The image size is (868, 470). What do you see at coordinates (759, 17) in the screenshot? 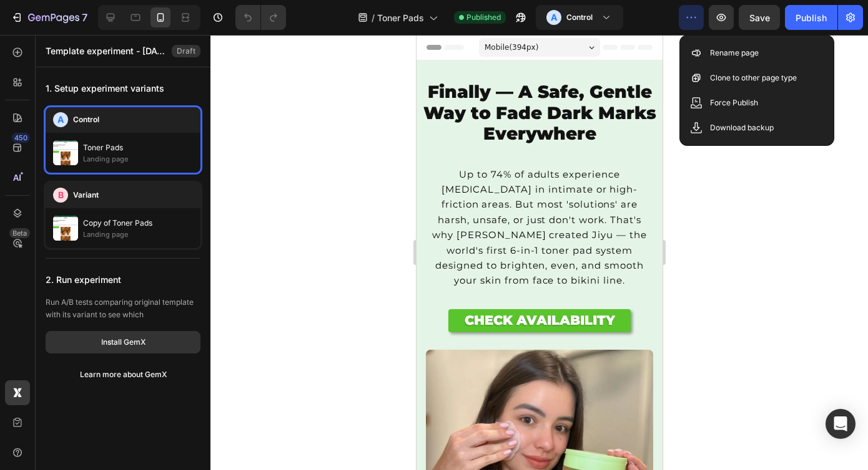
I see `span: Save` at bounding box center [759, 17].